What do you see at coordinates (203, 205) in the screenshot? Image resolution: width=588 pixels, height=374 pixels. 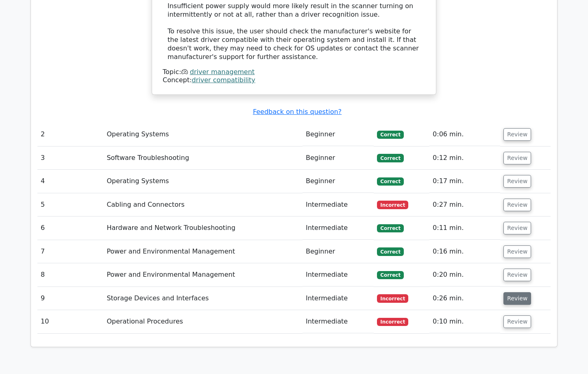 I see `td: Cabling and Connectors` at bounding box center [203, 205].